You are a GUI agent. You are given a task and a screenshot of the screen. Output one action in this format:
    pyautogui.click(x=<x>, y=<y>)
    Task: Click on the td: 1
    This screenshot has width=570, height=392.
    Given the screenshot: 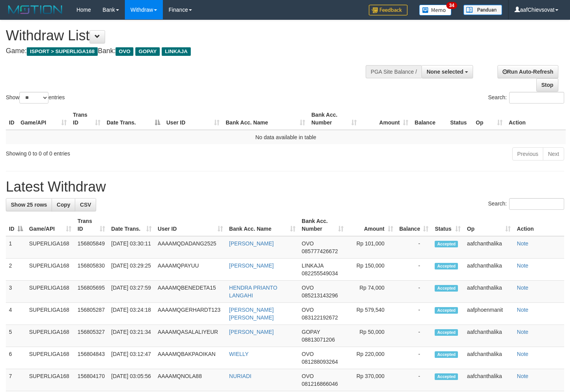 What is the action you would take?
    pyautogui.click(x=16, y=247)
    